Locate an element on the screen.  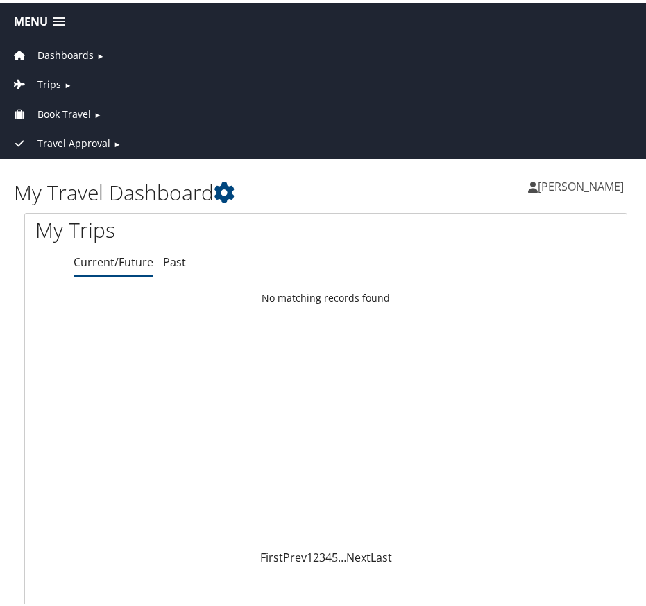
a: First is located at coordinates (271, 555).